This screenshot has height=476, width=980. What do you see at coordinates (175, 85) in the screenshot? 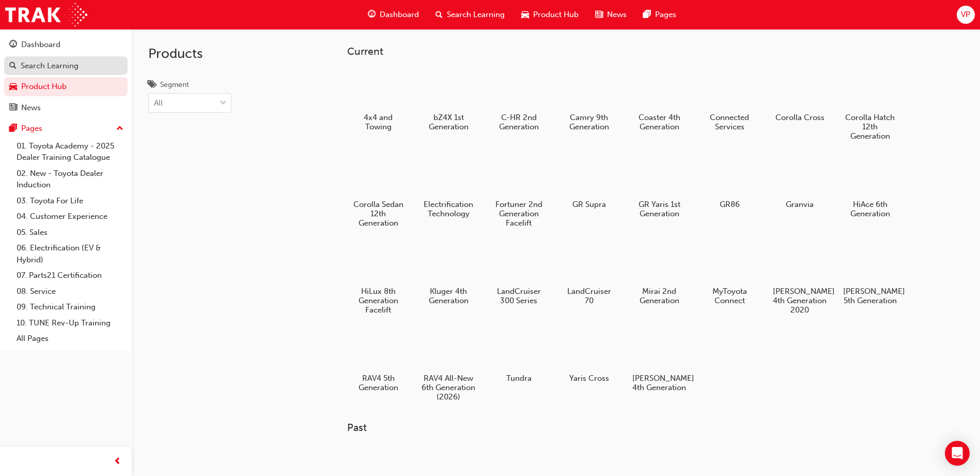
I see `div: Segment` at bounding box center [175, 85].